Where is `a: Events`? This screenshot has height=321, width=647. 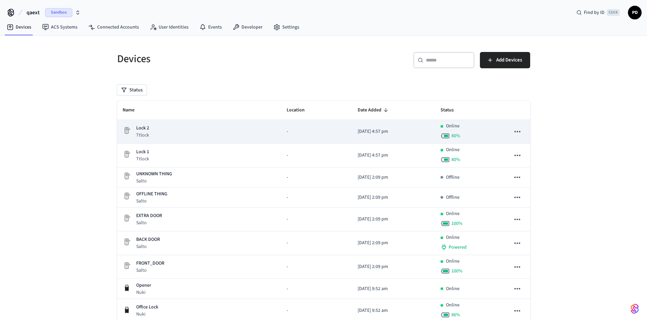
a: Events is located at coordinates (211, 27).